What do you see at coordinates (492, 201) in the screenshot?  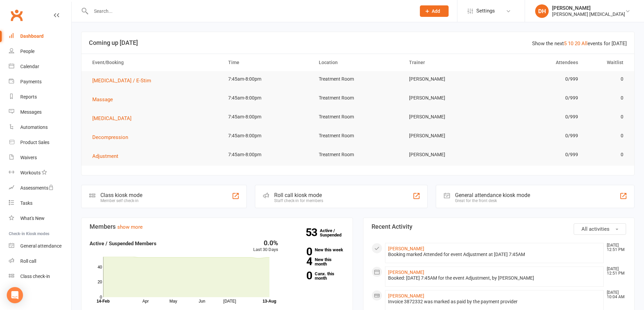 I see `div: Great for the front desk` at bounding box center [492, 201].